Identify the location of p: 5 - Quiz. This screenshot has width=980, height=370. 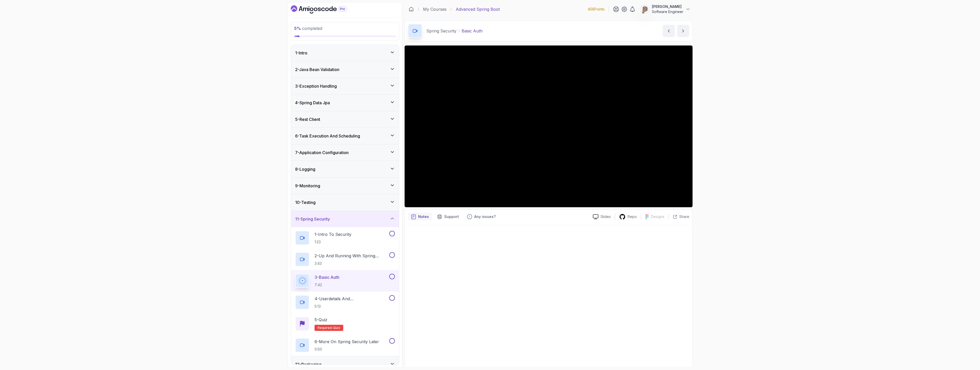
(321, 320).